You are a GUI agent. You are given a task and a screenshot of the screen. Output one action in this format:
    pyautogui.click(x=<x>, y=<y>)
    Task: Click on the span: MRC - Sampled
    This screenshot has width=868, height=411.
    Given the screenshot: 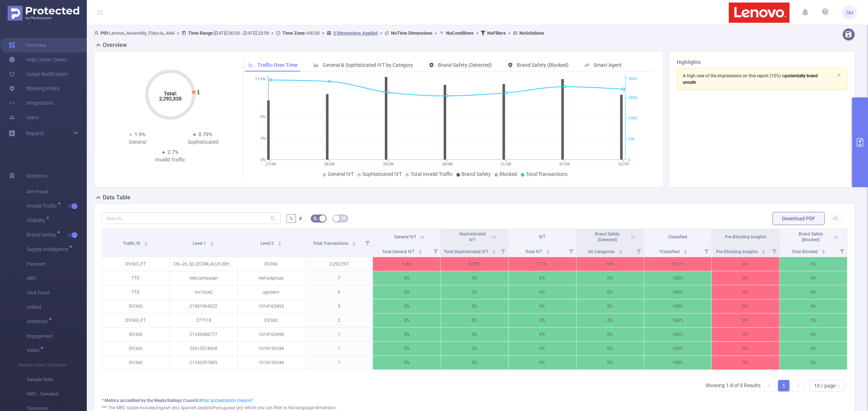 What is the action you would take?
    pyautogui.click(x=57, y=394)
    